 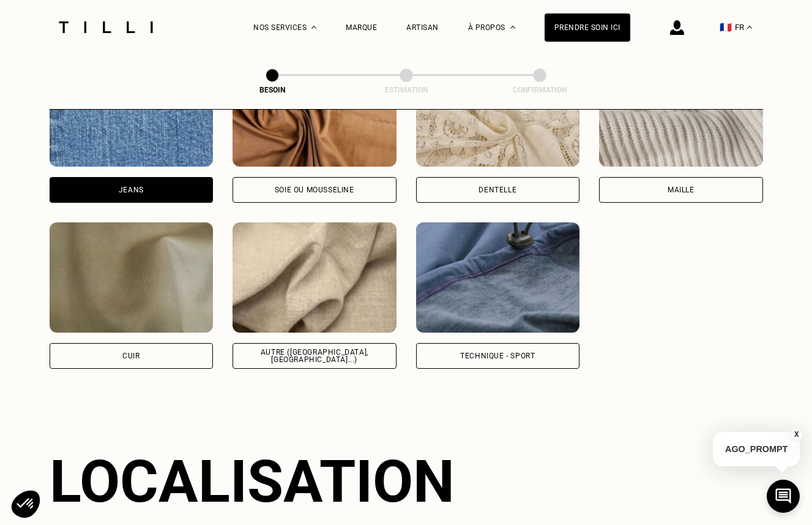 I want to click on img: Tilli retouche vos vêtements en Autre (coton, jersey...), so click(x=315, y=278).